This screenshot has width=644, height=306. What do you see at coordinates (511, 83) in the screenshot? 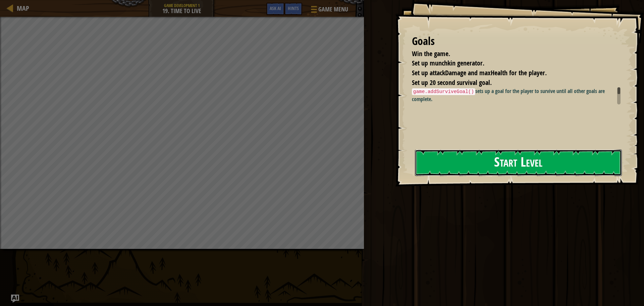
I see `li: Set up 20 second survival goal.` at bounding box center [511, 83].